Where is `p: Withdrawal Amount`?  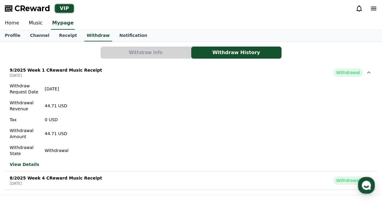 p: Withdrawal Amount is located at coordinates (25, 133).